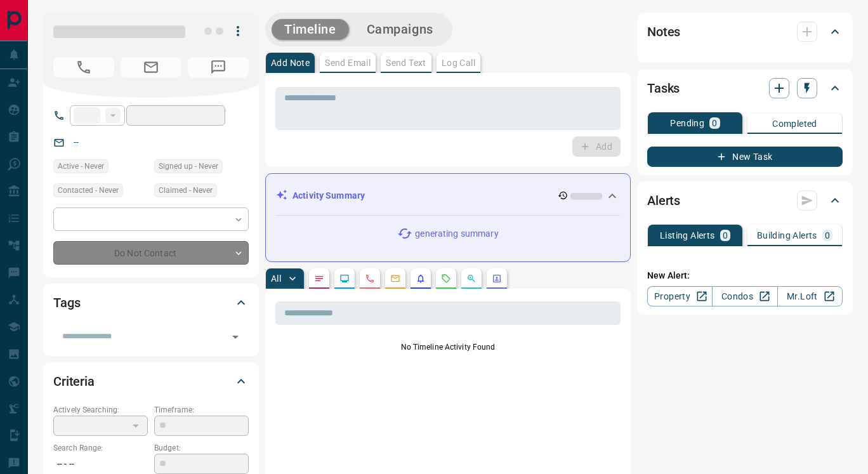  What do you see at coordinates (400, 29) in the screenshot?
I see `button: Campaigns` at bounding box center [400, 29].